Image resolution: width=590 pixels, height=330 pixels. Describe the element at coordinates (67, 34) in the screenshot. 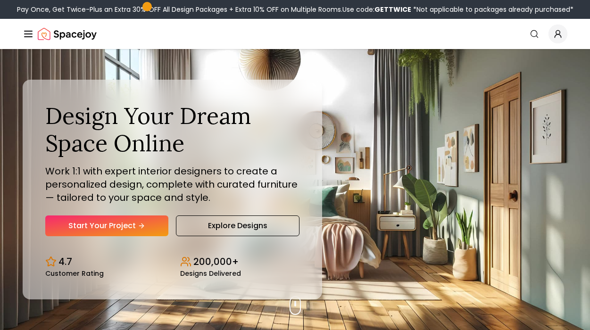

I see `img: Spacejoy Logo` at that location.